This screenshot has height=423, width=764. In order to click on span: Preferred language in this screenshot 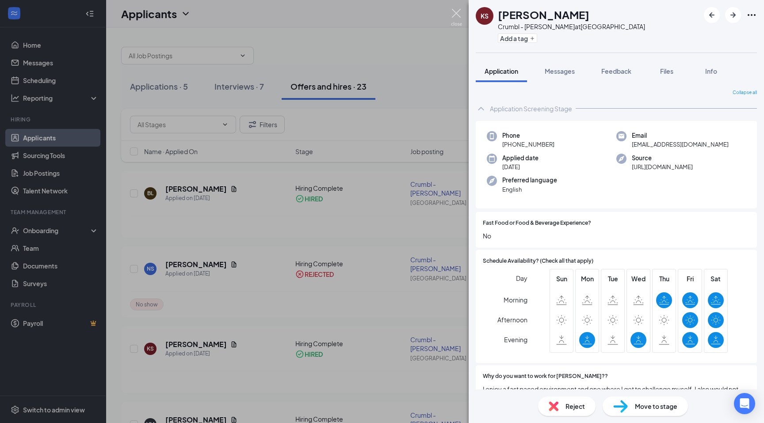, I will do `click(529, 180)`.